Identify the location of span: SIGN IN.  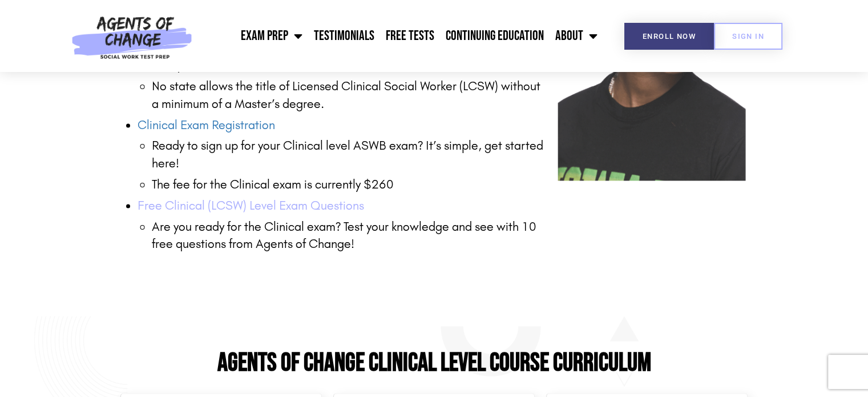
(748, 36).